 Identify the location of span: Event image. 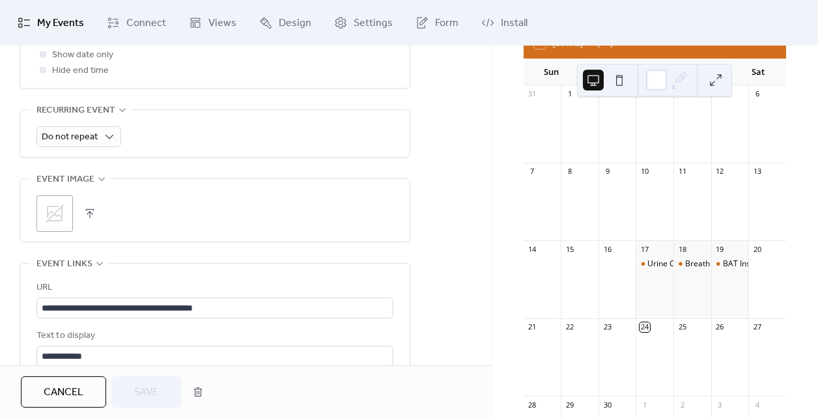
(65, 180).